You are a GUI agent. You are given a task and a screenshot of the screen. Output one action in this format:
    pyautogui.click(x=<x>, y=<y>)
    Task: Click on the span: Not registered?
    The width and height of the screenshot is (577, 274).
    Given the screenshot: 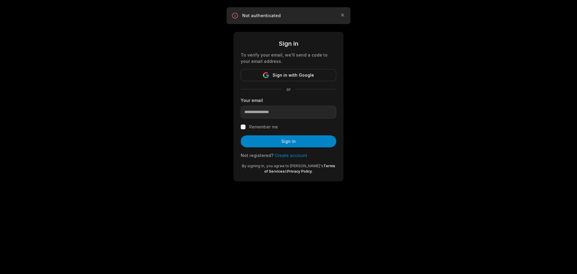 What is the action you would take?
    pyautogui.click(x=257, y=155)
    